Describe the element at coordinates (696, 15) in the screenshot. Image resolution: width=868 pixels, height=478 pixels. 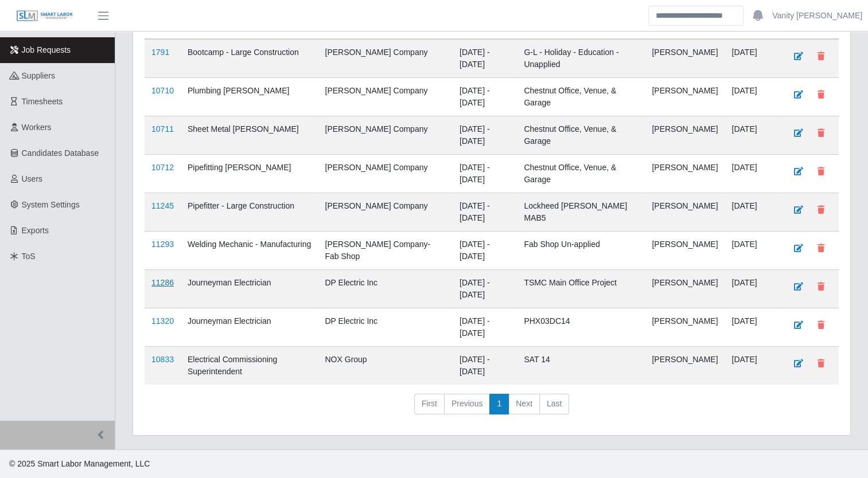
I see `input: Search` at that location.